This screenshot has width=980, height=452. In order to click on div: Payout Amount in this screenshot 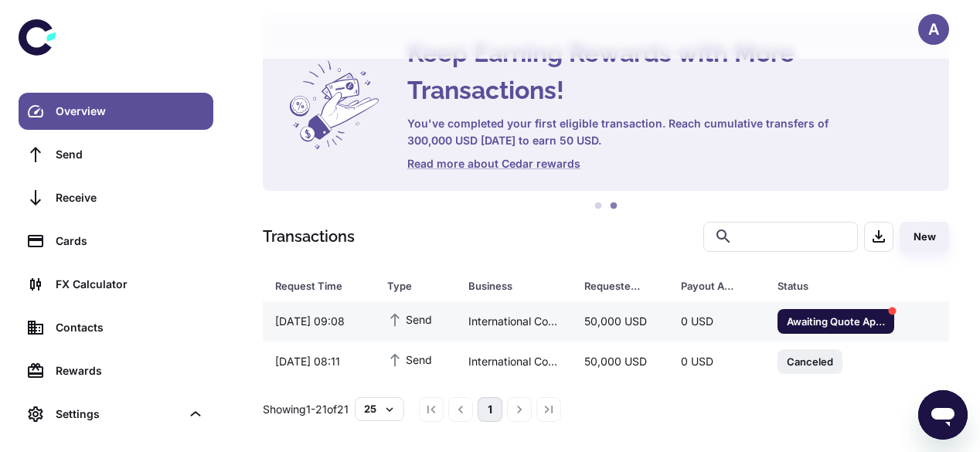, I will do `click(709, 286)`.